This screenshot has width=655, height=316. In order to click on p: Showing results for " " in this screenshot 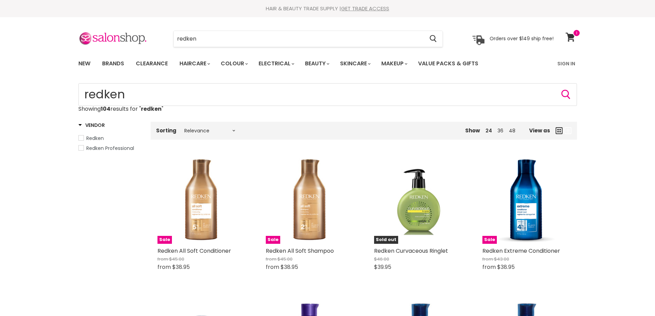, I will do `click(327, 109)`.